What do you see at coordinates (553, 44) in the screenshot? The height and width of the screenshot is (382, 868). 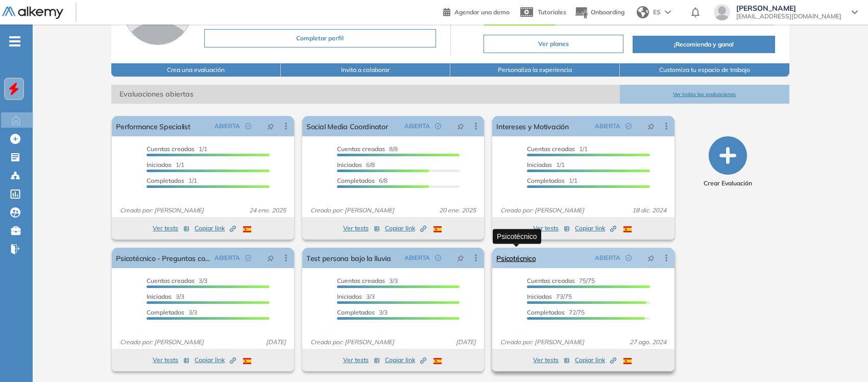 I see `button: Ver planes` at bounding box center [553, 44].